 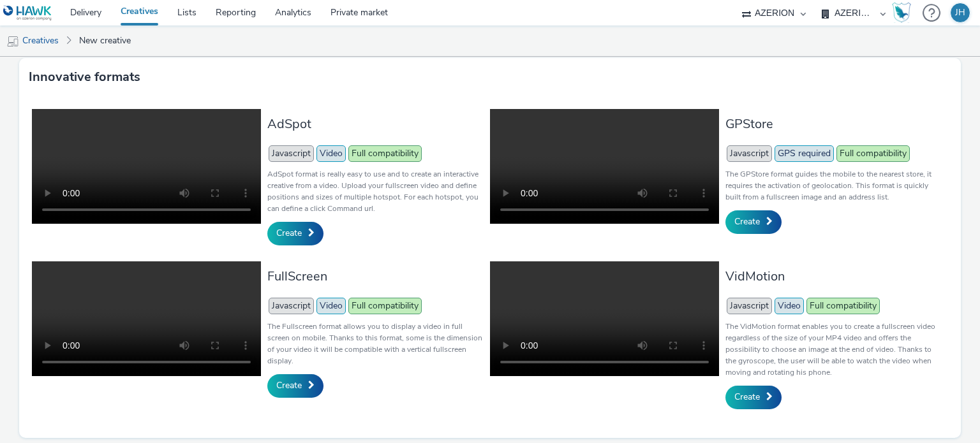 What do you see at coordinates (834, 350) in the screenshot?
I see `p: The VidMotion format enables you to create a fullscreen video regardless of the size of your MP4 ...` at bounding box center [834, 350].